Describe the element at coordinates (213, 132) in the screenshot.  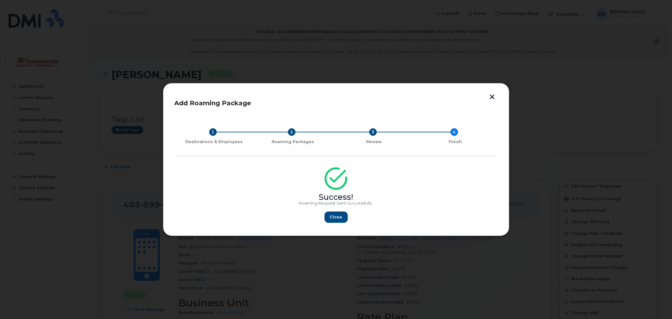
I see `div: 1` at that location.